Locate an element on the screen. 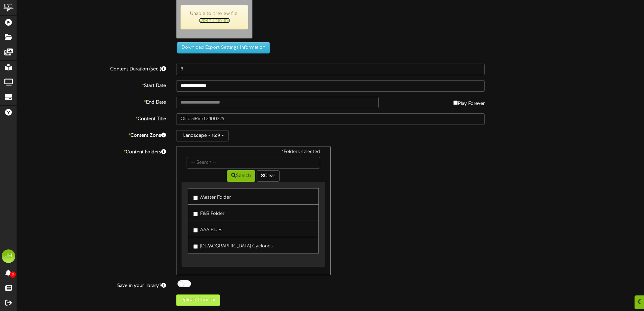  label: Save in your library? is located at coordinates (92, 285).